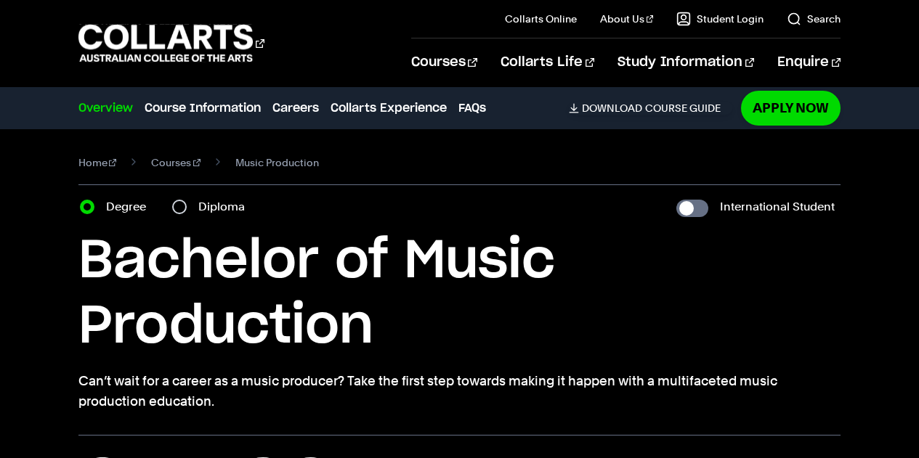  Describe the element at coordinates (720, 19) in the screenshot. I see `a: Student Login` at that location.